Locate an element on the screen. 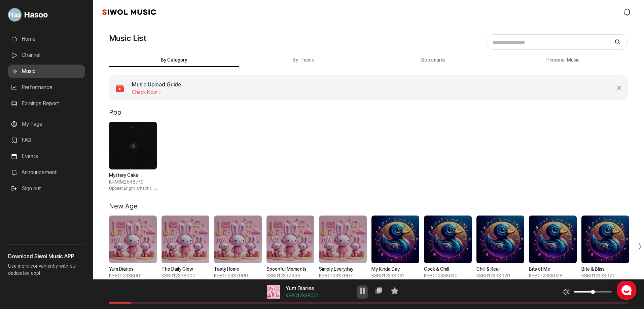 Image resolution: width=644 pixels, height=309 pixels. span: 음악 재생 위치 조절 is located at coordinates (120, 303).